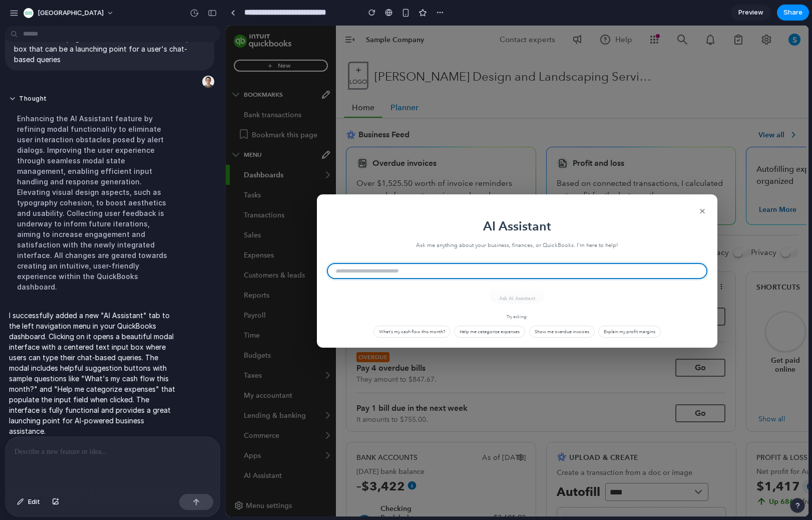  What do you see at coordinates (336, 306) in the screenshot?
I see `button: Show me overdue invoices` at bounding box center [336, 306].